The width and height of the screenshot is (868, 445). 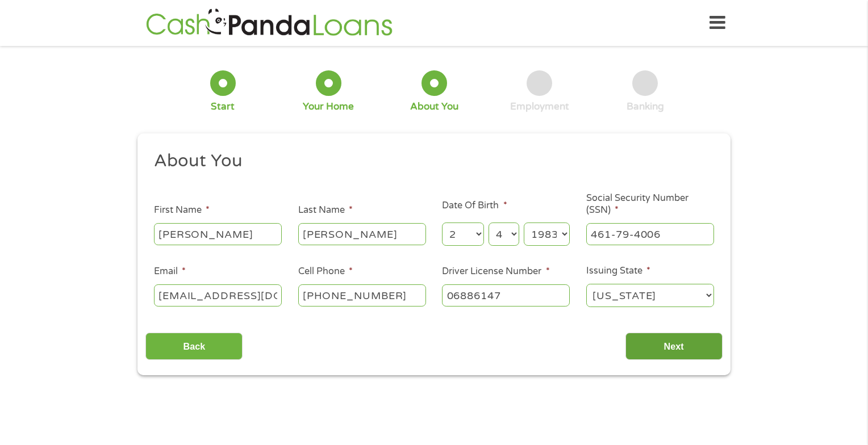 What do you see at coordinates (539, 107) in the screenshot?
I see `div: Employment` at bounding box center [539, 107].